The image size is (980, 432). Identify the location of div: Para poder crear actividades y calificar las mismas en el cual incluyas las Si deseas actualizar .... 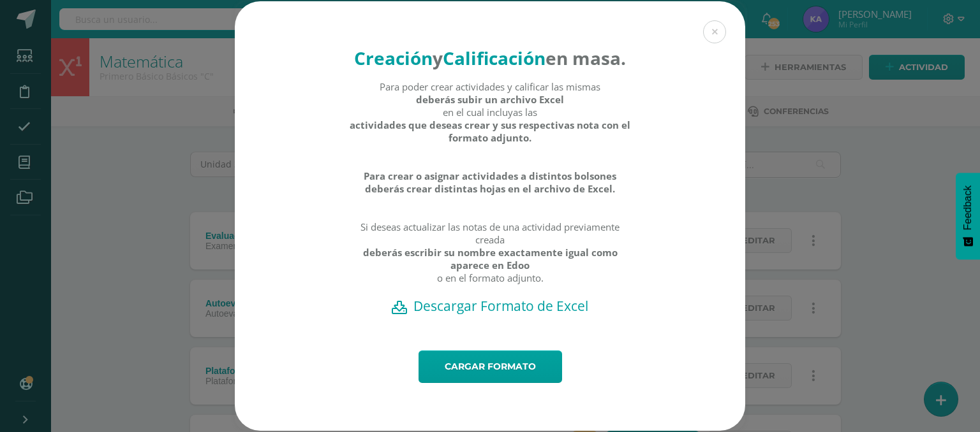
(490, 189).